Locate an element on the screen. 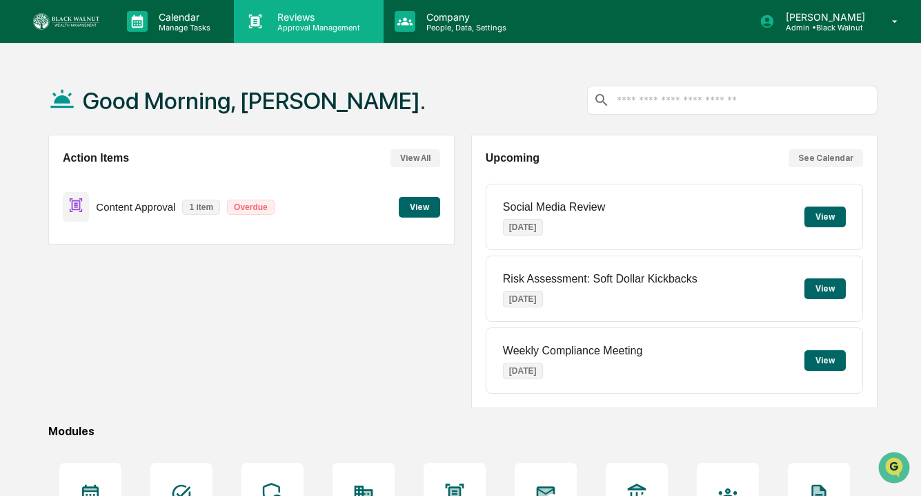 Image resolution: width=921 pixels, height=496 pixels. a: See Calendar is located at coordinates (826, 158).